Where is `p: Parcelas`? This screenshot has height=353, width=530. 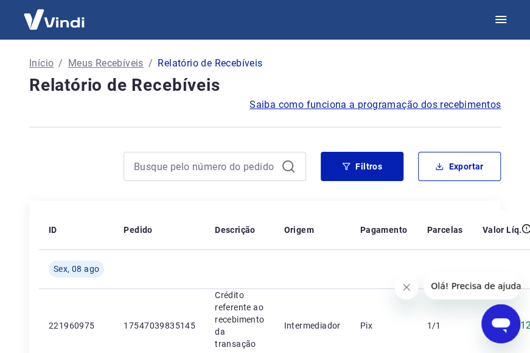 p: Parcelas is located at coordinates (444, 230).